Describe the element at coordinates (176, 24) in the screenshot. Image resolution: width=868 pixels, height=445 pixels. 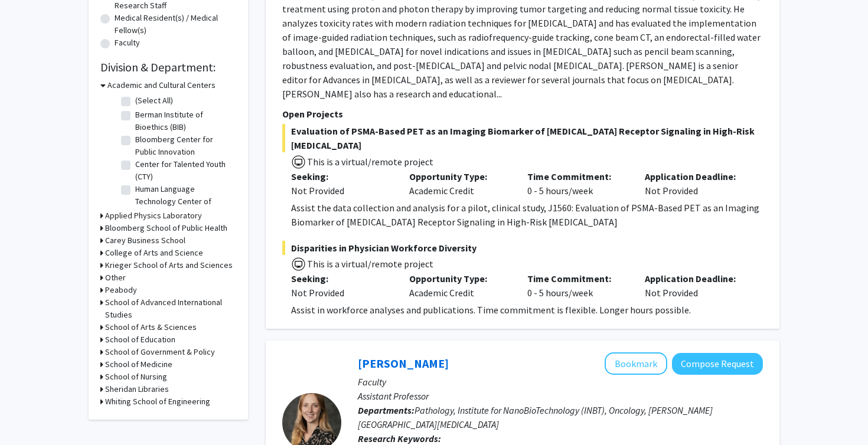
I see `label: Medical Resident(s) / Medical Fellow(s)` at that location.